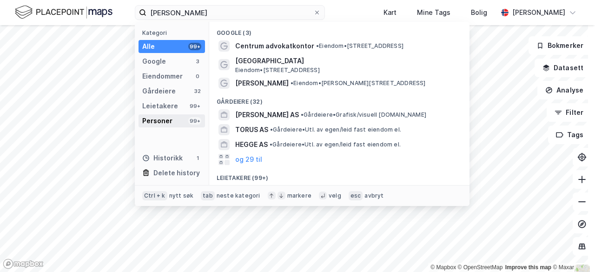 The height and width of the screenshot is (272, 595). What do you see at coordinates (148, 46) in the screenshot?
I see `div: Alle` at bounding box center [148, 46].